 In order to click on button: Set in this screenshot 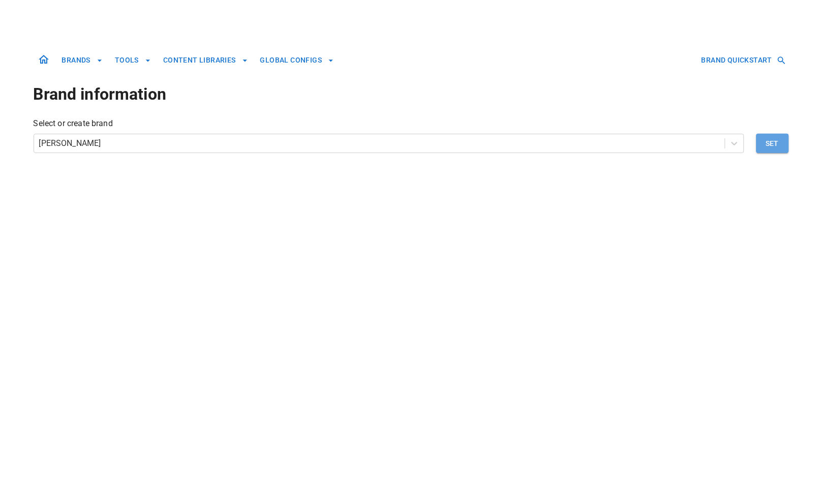, I will do `click(773, 143)`.